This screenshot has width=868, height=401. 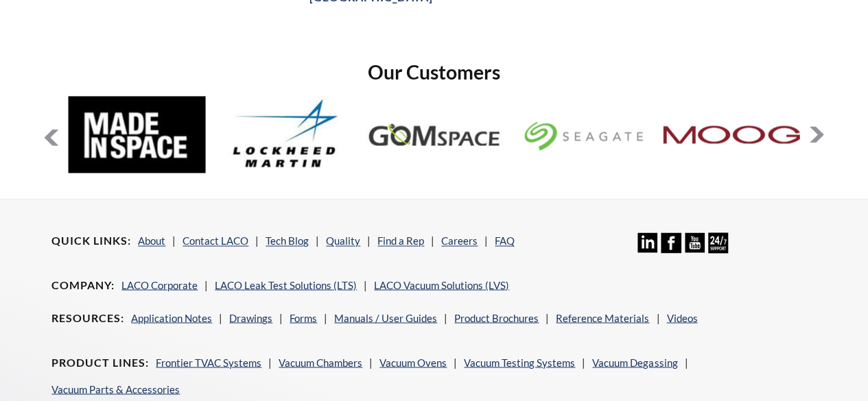 I want to click on img: MOOG.jpg, so click(x=731, y=135).